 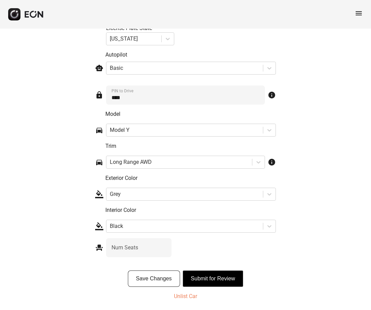 I want to click on p: Unlist Car, so click(x=185, y=297).